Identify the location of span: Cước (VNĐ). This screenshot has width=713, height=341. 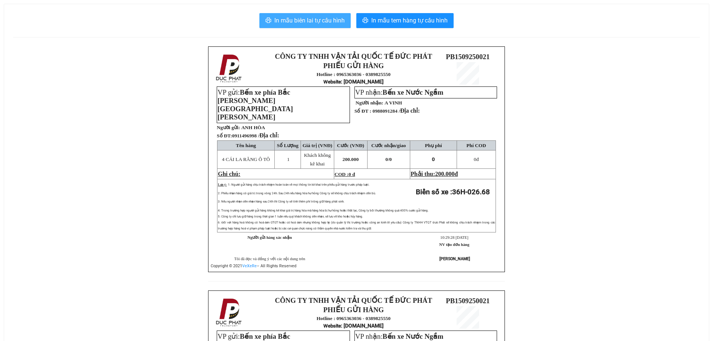
(350, 145).